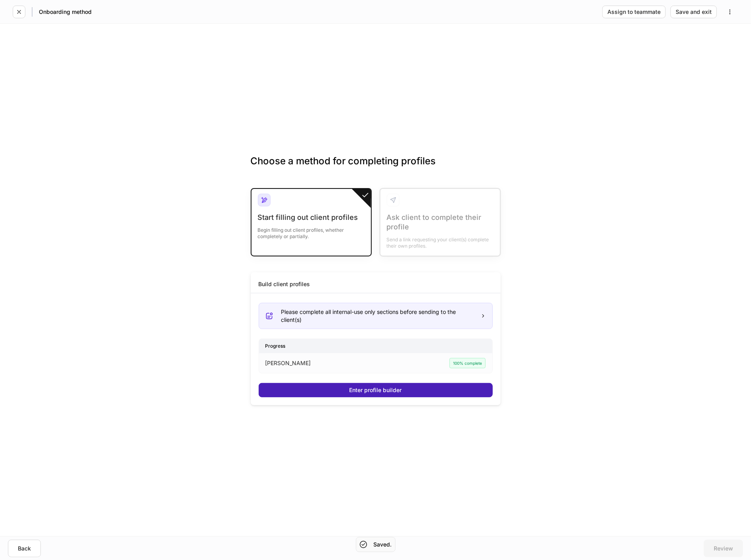 This screenshot has width=751, height=560. I want to click on div: Enter profile builder, so click(376, 390).